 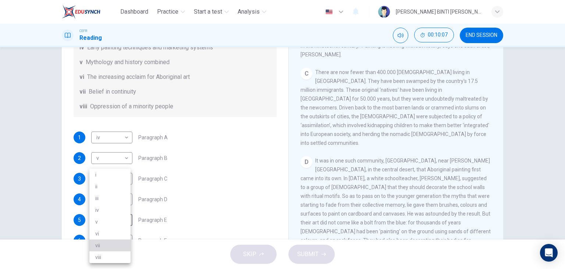 I want to click on li: iv, so click(x=110, y=210).